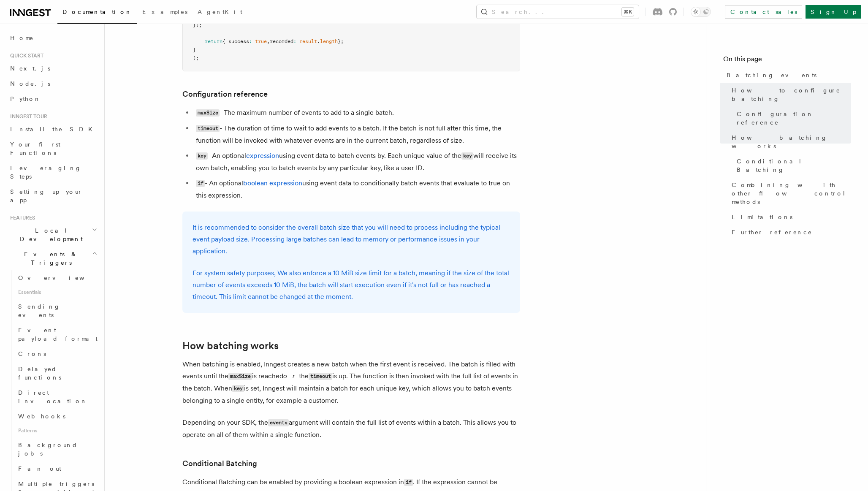 The image size is (868, 491). What do you see at coordinates (53, 129) in the screenshot?
I see `a: Install the SDK` at bounding box center [53, 129].